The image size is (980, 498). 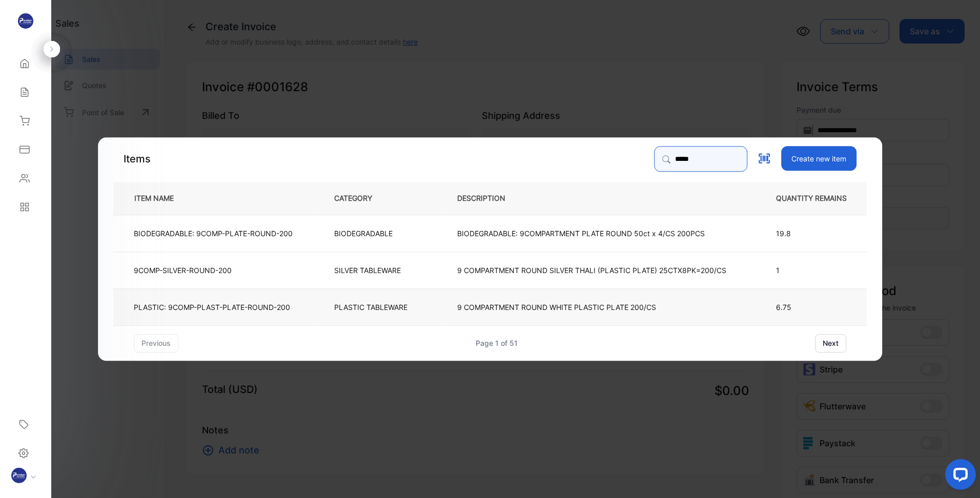 What do you see at coordinates (490, 198) in the screenshot?
I see `p: DESCRIPTION` at bounding box center [490, 198].